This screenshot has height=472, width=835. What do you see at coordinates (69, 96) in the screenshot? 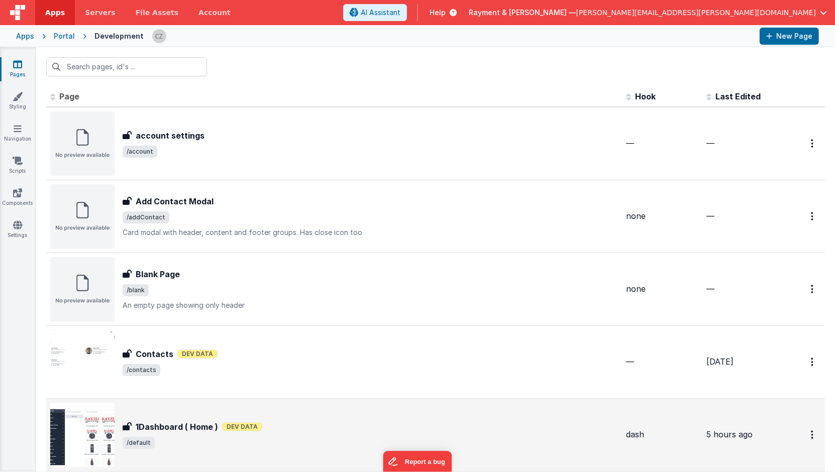
I see `span: Page` at bounding box center [69, 96].